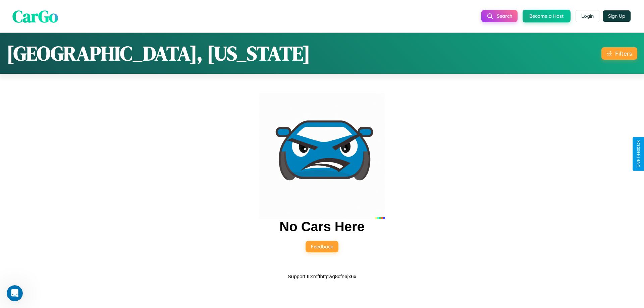 Image resolution: width=644 pixels, height=308 pixels. I want to click on button: Become a Host, so click(547, 16).